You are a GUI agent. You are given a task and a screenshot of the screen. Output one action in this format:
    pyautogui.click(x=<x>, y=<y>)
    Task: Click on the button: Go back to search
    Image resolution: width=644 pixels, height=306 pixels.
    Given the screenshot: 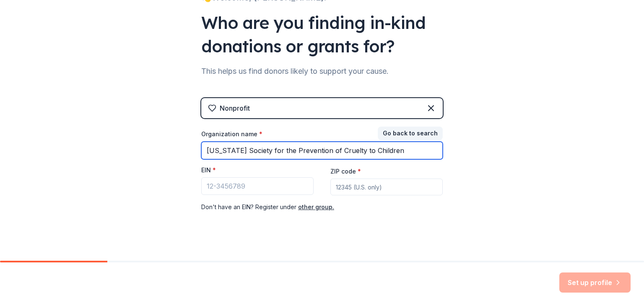 What is the action you would take?
    pyautogui.click(x=410, y=133)
    